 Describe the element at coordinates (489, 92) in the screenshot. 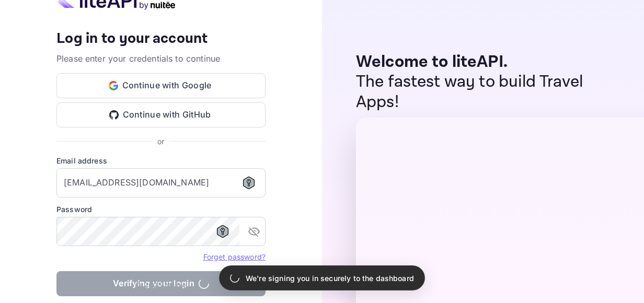

I see `p: The fastest way to build Travel Apps!` at that location.